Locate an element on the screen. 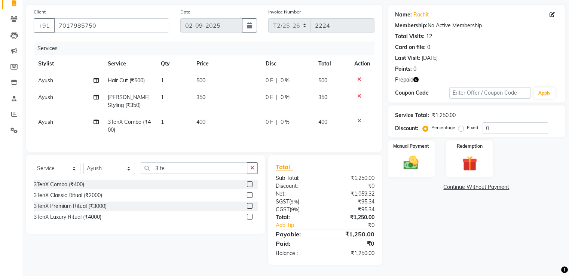  div: 3TenX Combo (₹400) is located at coordinates (59, 185).